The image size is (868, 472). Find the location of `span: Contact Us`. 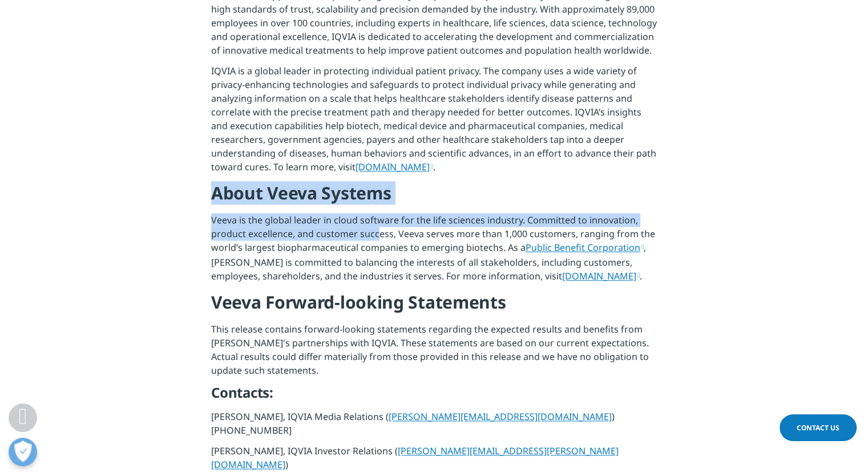

span: Contact Us is located at coordinates (817, 427).